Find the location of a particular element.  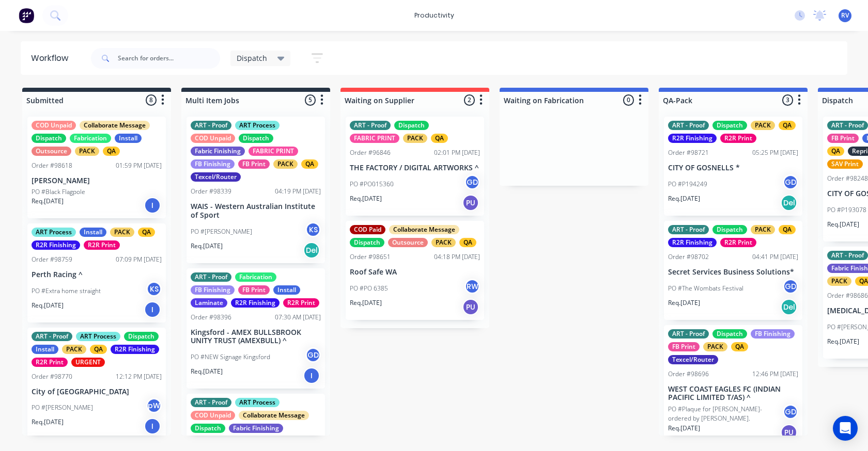

div: Order #98618 is located at coordinates (52, 166).